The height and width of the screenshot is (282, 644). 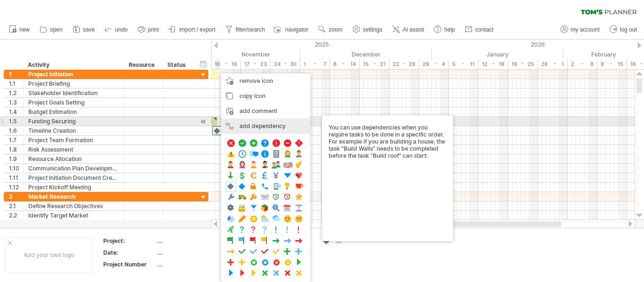 What do you see at coordinates (203, 122) in the screenshot?
I see `div: scroll to activity` at bounding box center [203, 122].